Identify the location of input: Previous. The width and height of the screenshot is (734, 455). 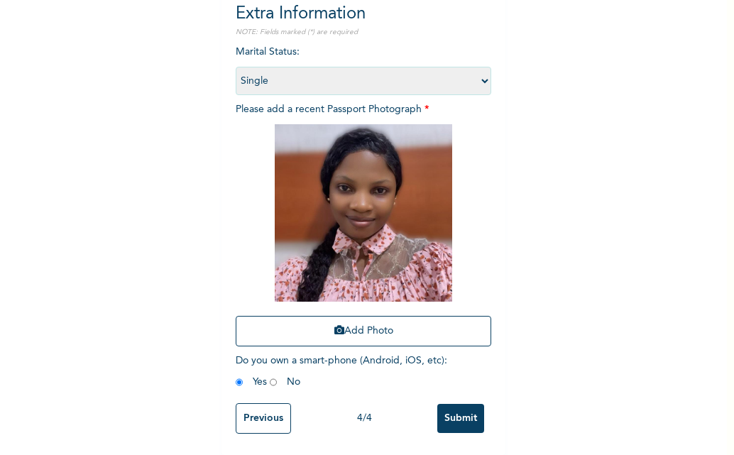
(263, 418).